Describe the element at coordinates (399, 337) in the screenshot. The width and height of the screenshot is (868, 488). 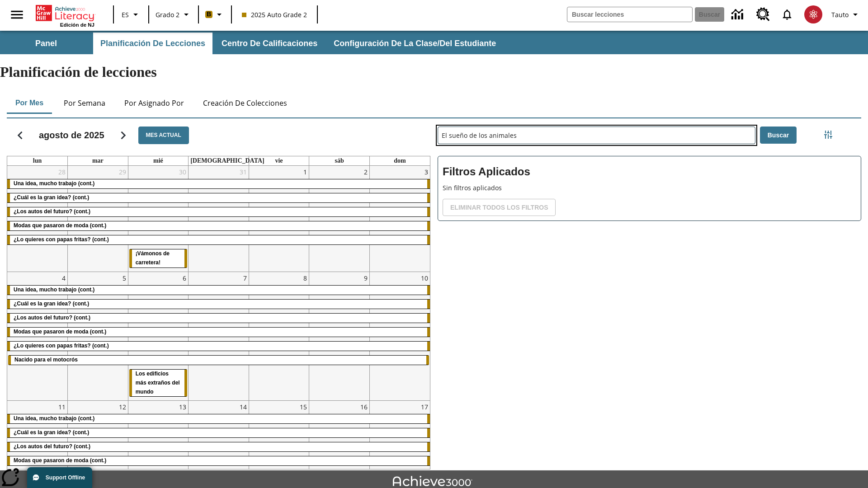
I see `td: 10 de agosto de 2025` at that location.